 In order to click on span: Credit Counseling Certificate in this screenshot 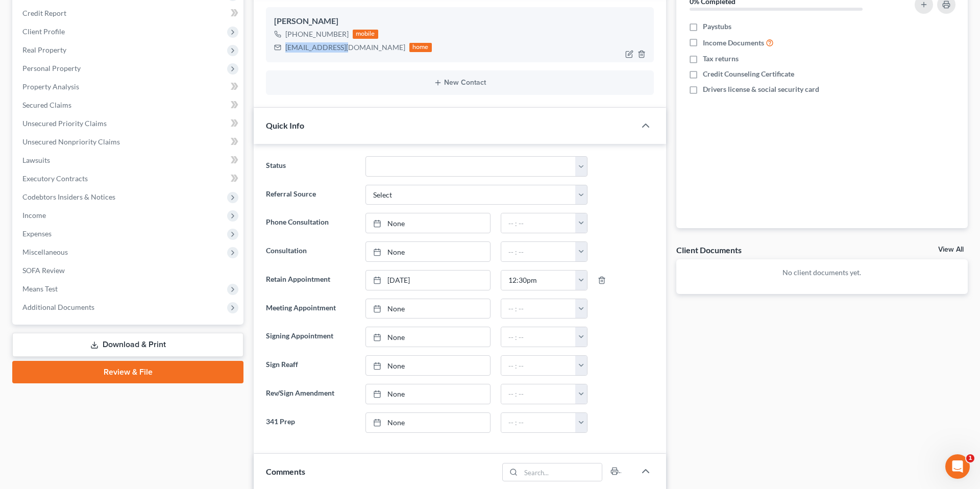, I will do `click(749, 74)`.